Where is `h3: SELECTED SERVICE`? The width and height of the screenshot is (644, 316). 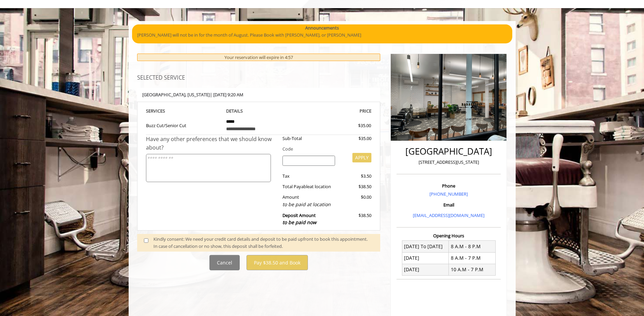
h3: SELECTED SERVICE is located at coordinates (259, 78).